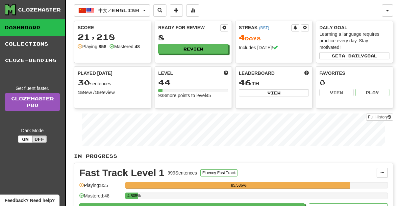 The image size is (398, 206). What do you see at coordinates (32, 88) in the screenshot?
I see `div: Get fluent faster.` at bounding box center [32, 88].